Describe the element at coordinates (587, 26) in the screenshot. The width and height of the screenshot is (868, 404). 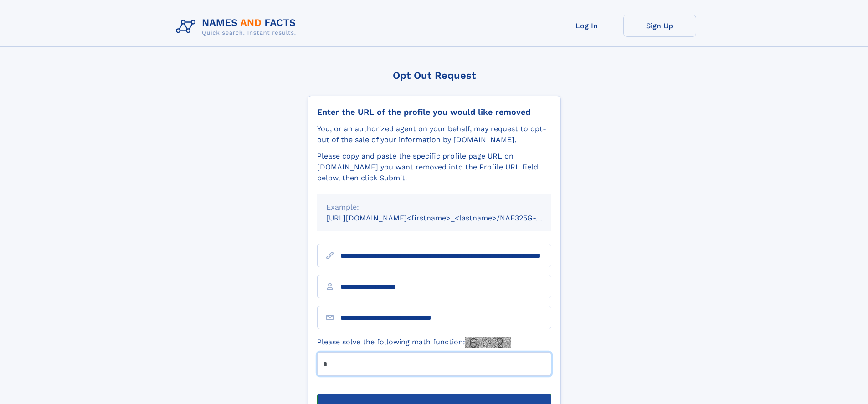
I see `a: Log In` at that location.